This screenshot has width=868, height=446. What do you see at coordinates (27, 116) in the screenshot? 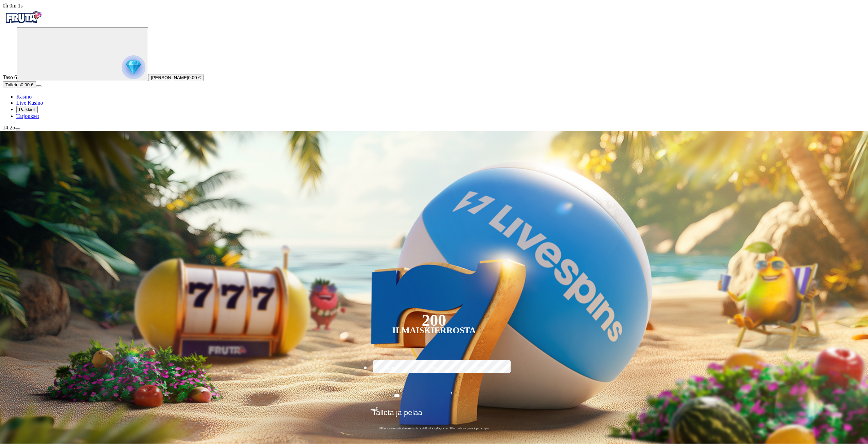
I see `span: Tarjoukset` at bounding box center [27, 116].